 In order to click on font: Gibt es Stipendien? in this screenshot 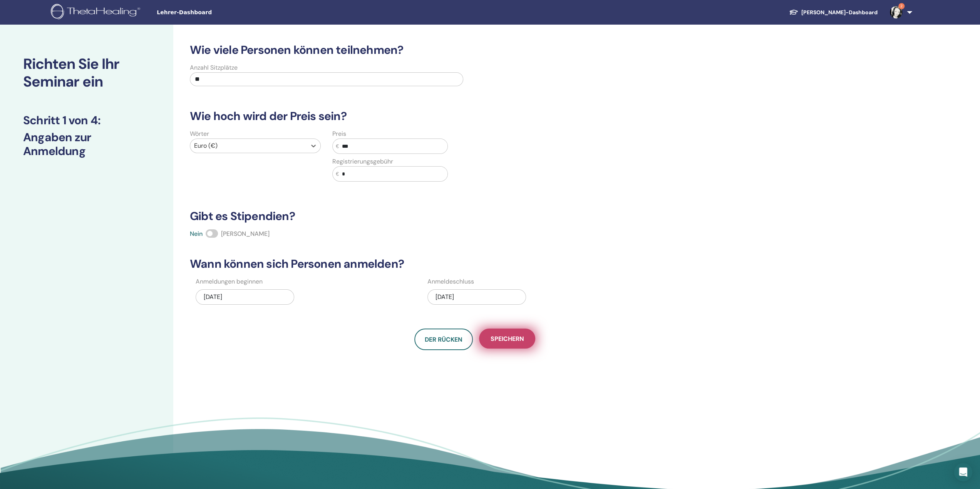, I will do `click(242, 216)`.